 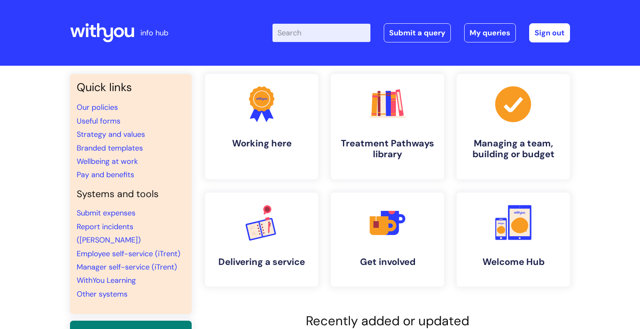 I want to click on h4: Welcome Hub, so click(x=513, y=262).